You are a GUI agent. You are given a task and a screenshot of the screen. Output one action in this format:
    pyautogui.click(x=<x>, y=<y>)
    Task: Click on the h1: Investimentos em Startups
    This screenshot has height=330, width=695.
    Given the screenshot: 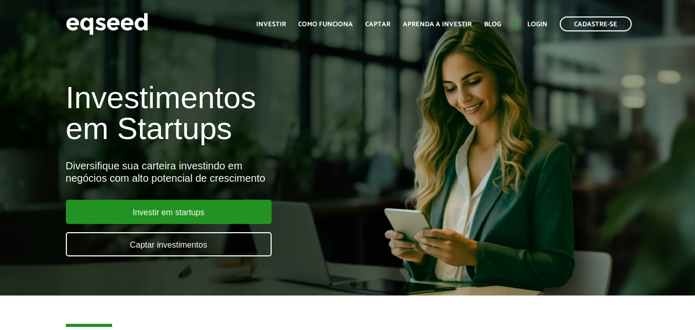 What is the action you would take?
    pyautogui.click(x=232, y=113)
    